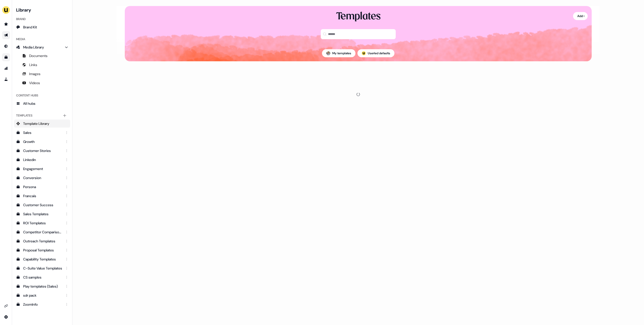 The image size is (644, 325). I want to click on span: Links, so click(33, 65).